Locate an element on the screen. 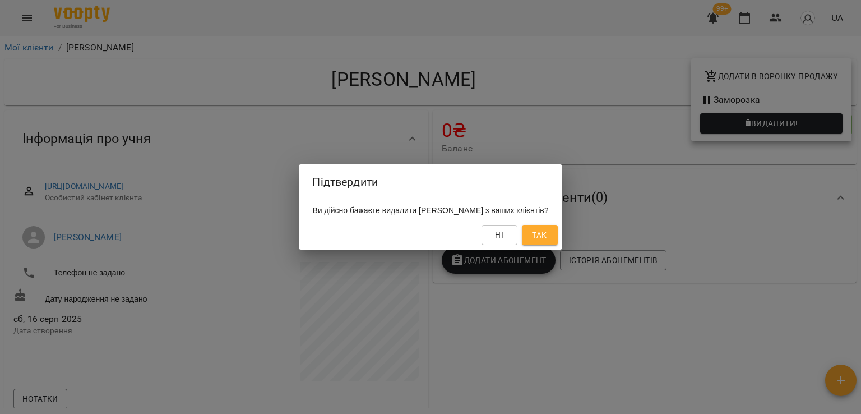 This screenshot has height=414, width=861. button: Так is located at coordinates (540, 235).